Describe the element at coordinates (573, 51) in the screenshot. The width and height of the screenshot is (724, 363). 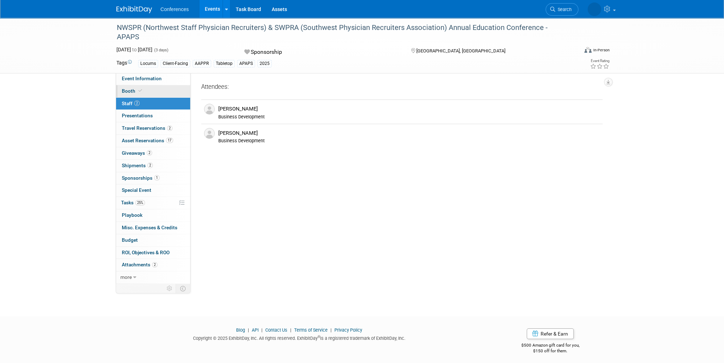
I see `div: Event Format` at that location.